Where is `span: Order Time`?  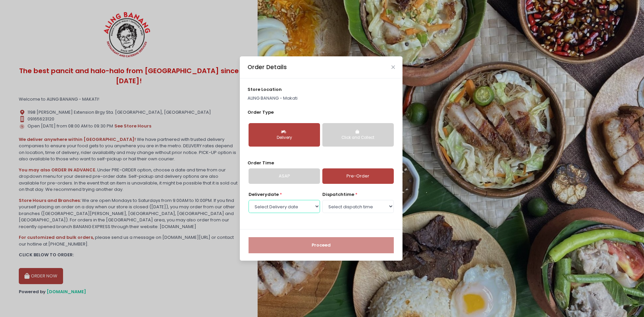 span: Order Time is located at coordinates (261, 163).